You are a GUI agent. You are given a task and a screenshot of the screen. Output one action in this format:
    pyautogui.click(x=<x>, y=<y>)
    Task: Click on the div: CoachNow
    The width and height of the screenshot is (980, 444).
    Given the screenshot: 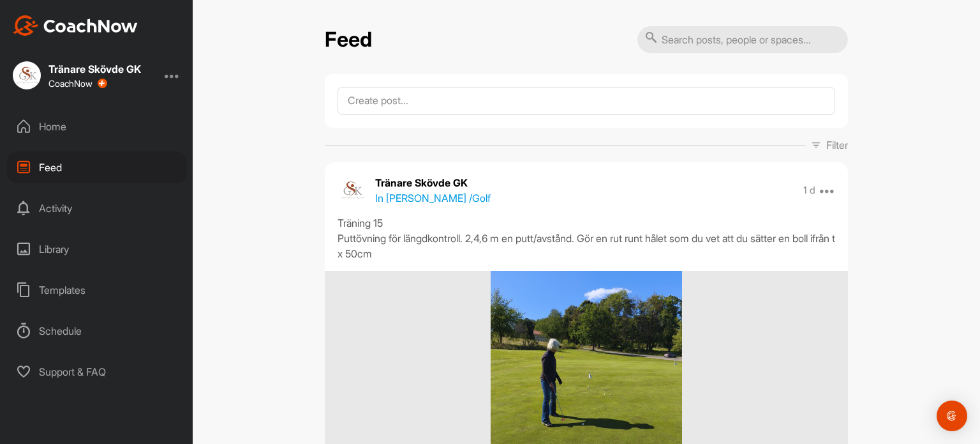 What is the action you would take?
    pyautogui.click(x=78, y=84)
    